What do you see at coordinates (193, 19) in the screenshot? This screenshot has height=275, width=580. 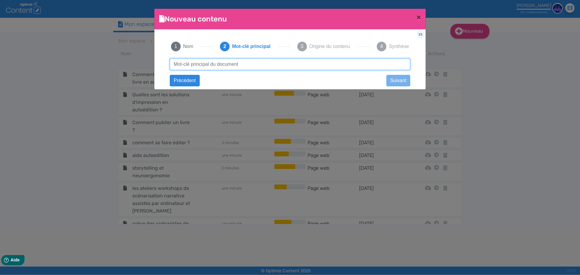 I see `h4: Nouveau contenu` at bounding box center [193, 19].